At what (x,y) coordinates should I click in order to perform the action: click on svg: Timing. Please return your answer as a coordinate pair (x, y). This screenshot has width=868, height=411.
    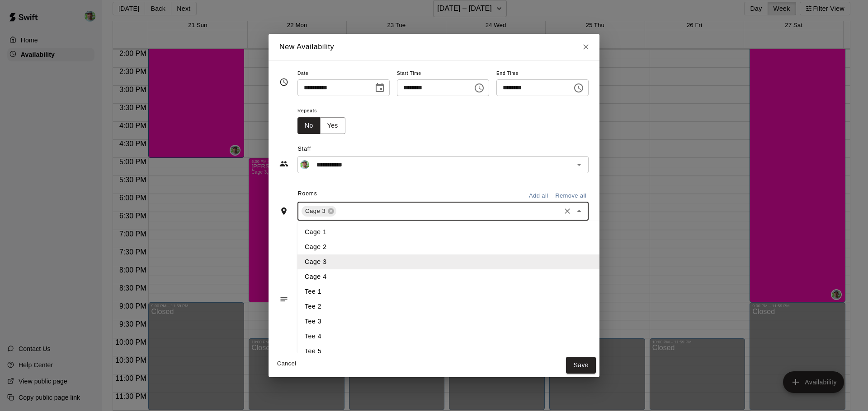
    Looking at the image, I should click on (284, 82).